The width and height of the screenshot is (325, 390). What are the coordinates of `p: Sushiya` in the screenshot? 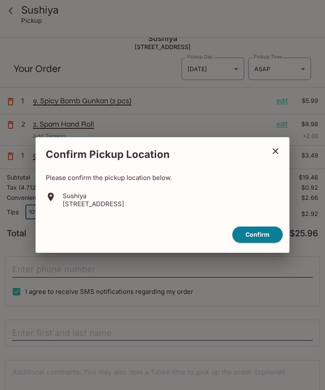 It's located at (93, 196).